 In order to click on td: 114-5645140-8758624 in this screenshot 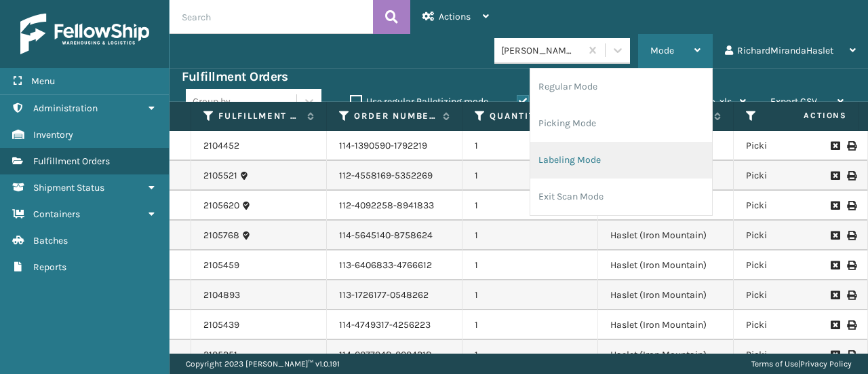, I will do `click(395, 236)`.